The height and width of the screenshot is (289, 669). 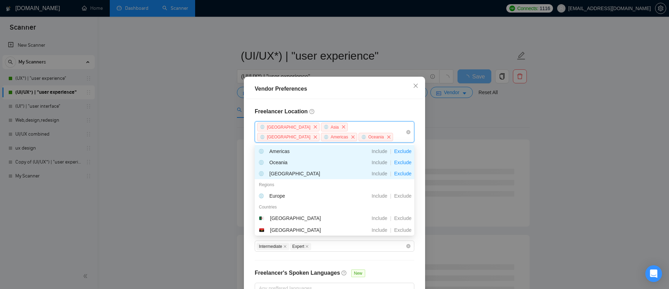 What do you see at coordinates (273, 246) in the screenshot?
I see `span: Intermediate` at bounding box center [273, 246].